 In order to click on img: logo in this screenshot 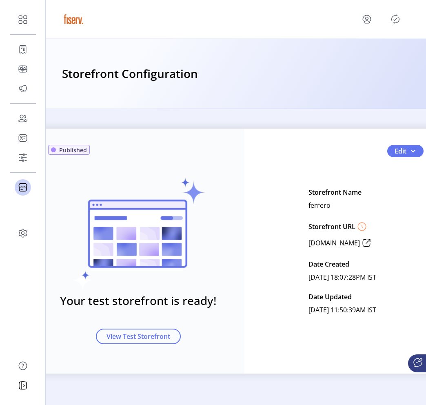, I will do `click(73, 19)`.